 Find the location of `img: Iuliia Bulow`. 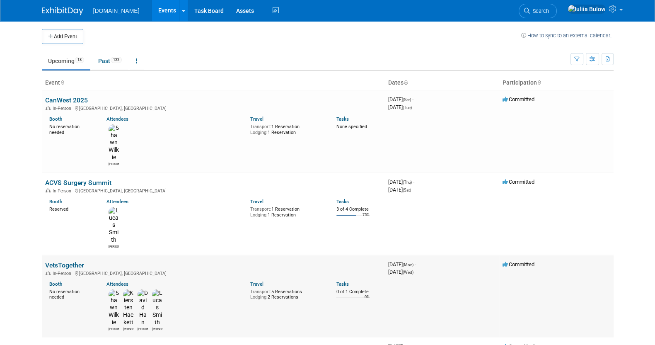

img: Iuliia Bulow is located at coordinates (587, 9).